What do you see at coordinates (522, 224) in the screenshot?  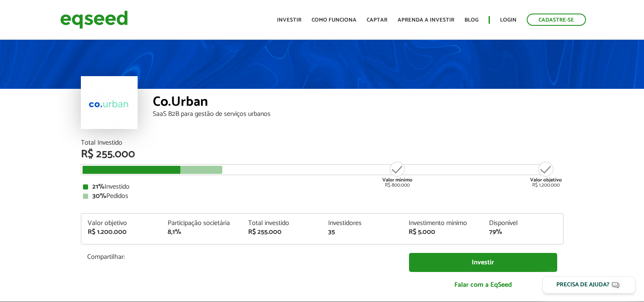 I see `div: Disponível` at bounding box center [522, 224].